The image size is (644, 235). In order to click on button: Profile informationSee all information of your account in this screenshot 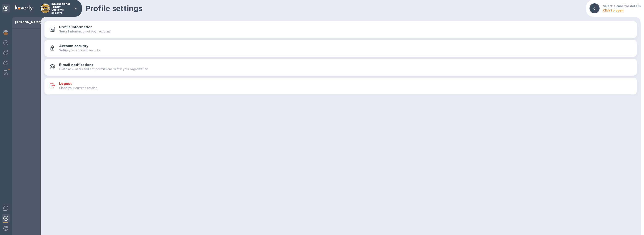, I will do `click(341, 30)`.